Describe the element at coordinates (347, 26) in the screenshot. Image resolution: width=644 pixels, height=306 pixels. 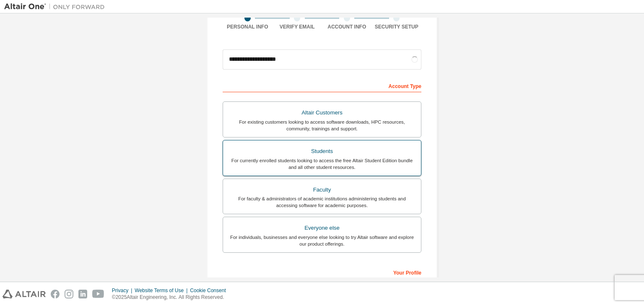
I see `div: Account Info` at that location.